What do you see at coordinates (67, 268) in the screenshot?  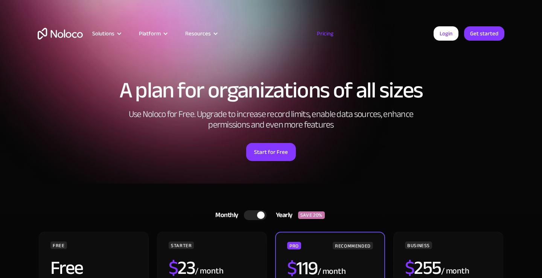 I see `h2: Free` at bounding box center [67, 268].